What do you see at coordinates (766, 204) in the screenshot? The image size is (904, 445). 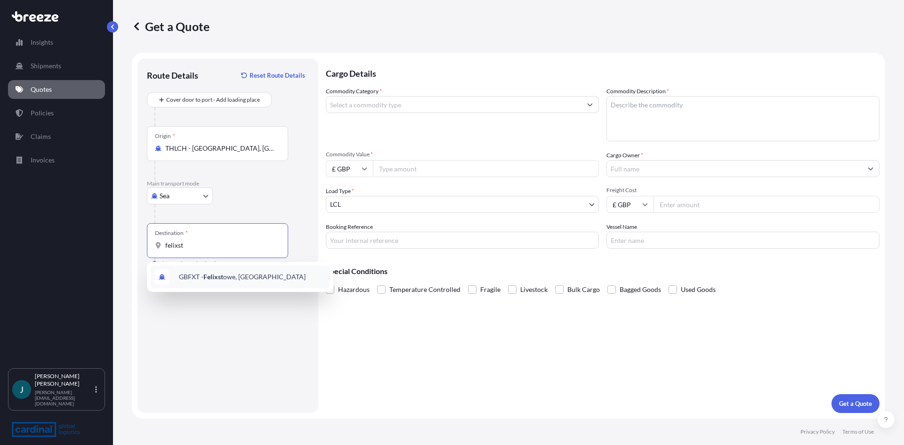 I see `input: Enter amount` at bounding box center [766, 204].